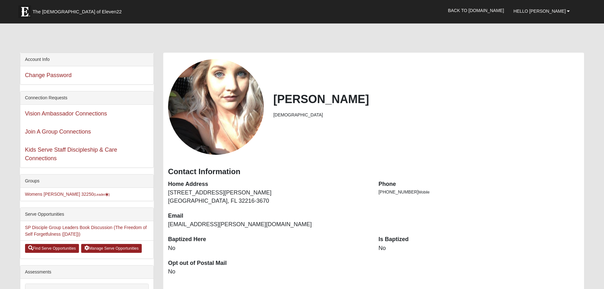  What do you see at coordinates (268, 184) in the screenshot?
I see `dt: Home Address` at bounding box center [268, 184].